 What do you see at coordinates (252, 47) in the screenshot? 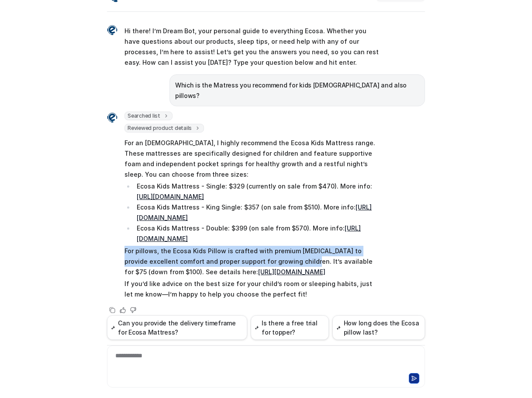
I see `p: Hi there! I’m Dream Bot, your personal guide to everything Ecosa. Whether you have questions abou...` at bounding box center [252, 47].